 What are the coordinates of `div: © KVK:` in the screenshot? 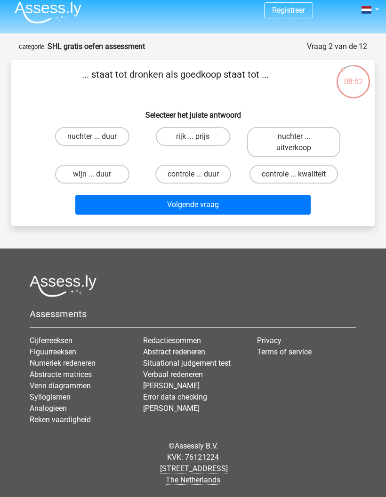 It's located at (193, 463).